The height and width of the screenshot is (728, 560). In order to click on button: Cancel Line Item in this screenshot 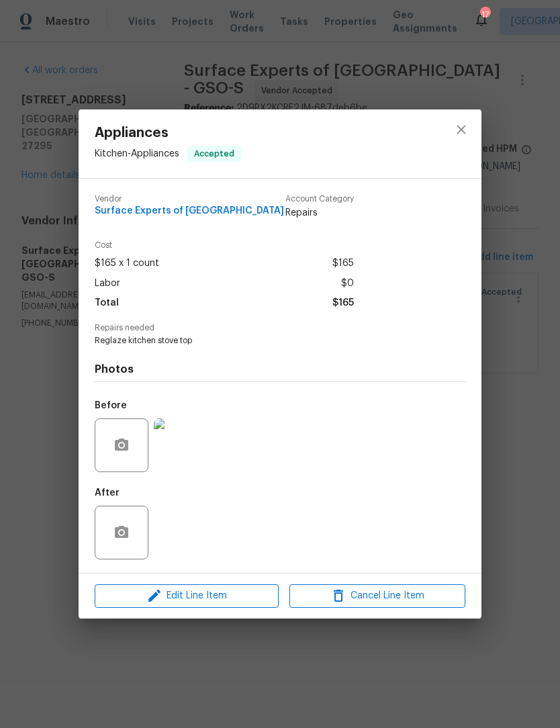, I will do `click(377, 596)`.